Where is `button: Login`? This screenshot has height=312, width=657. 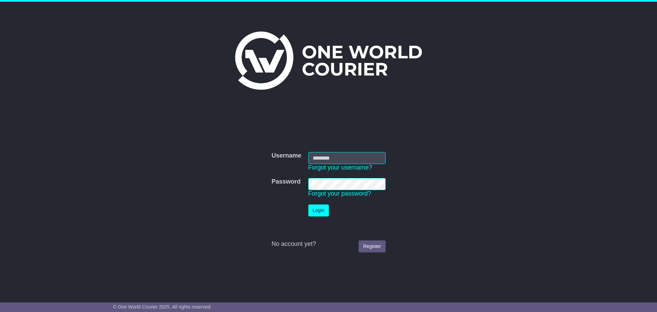
button: Login is located at coordinates (319, 210).